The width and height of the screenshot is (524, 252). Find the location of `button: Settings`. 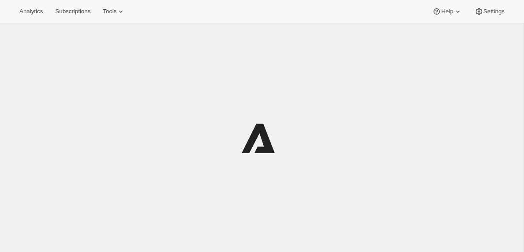

button: Settings is located at coordinates (489, 11).